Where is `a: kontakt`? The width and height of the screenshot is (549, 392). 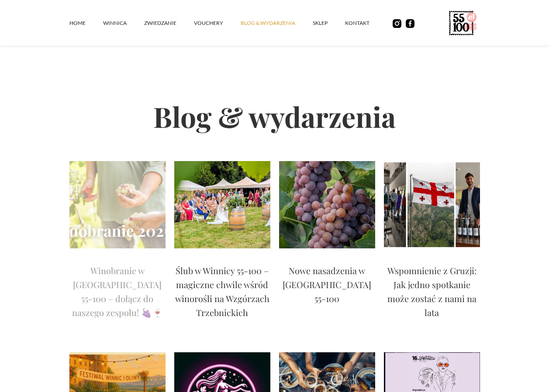 a: kontakt is located at coordinates (366, 23).